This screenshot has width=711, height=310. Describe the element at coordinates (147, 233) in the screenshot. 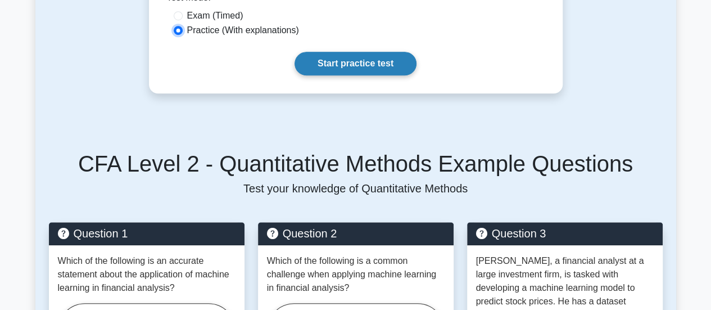

I see `h5: Question 1` at that location.